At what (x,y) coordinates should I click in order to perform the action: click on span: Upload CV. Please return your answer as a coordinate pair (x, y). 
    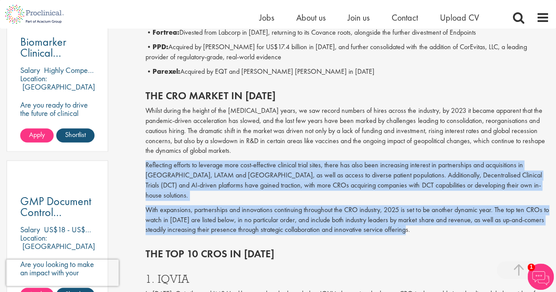
    Looking at the image, I should click on (459, 18).